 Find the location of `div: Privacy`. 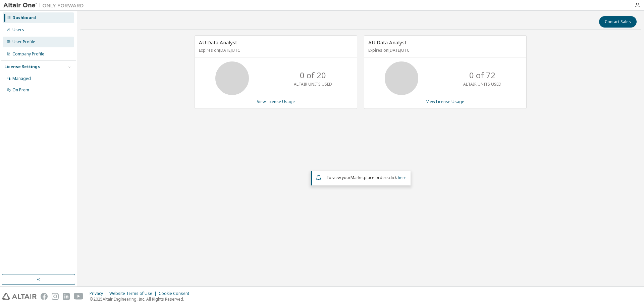

div: Privacy is located at coordinates (99, 293).